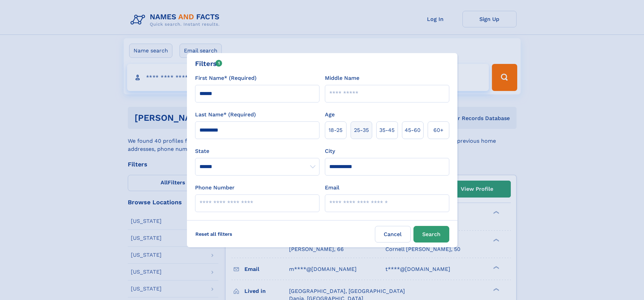 This screenshot has height=300, width=644. Describe the element at coordinates (330, 151) in the screenshot. I see `label: City` at that location.